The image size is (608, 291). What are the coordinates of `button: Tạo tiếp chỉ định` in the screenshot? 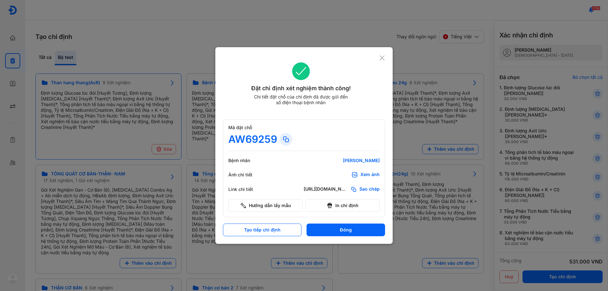 It's located at (262, 230).